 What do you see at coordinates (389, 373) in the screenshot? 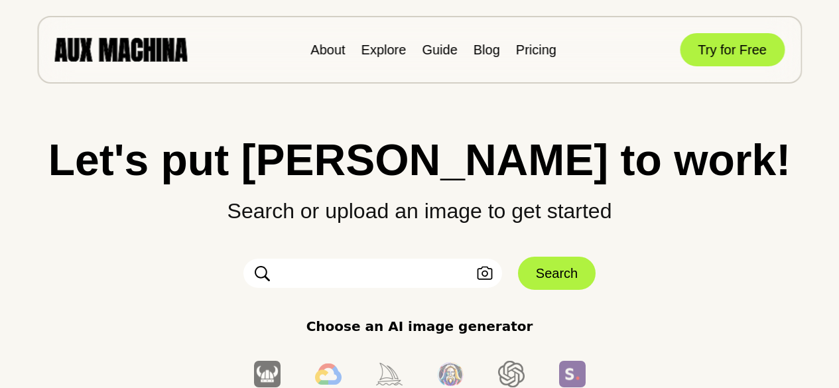
I see `img: Midjourney` at bounding box center [389, 373].